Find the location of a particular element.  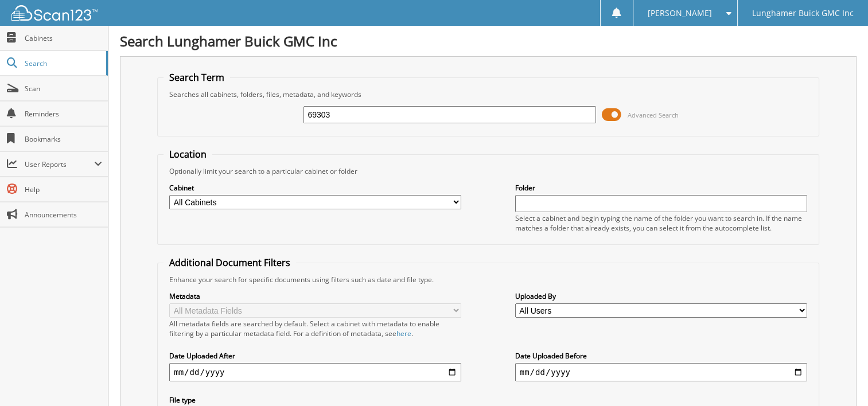

label: Metadata is located at coordinates (315, 296).